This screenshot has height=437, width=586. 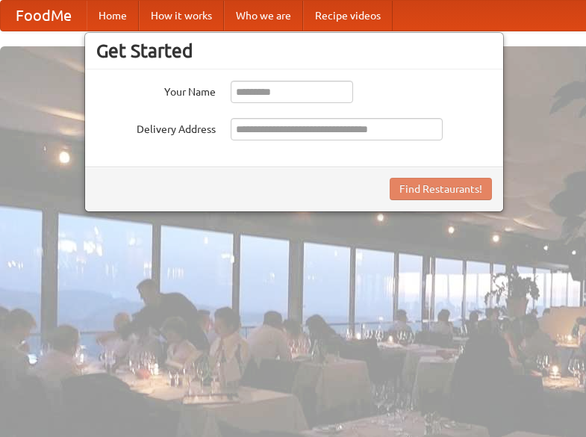 What do you see at coordinates (113, 16) in the screenshot?
I see `a: Home` at bounding box center [113, 16].